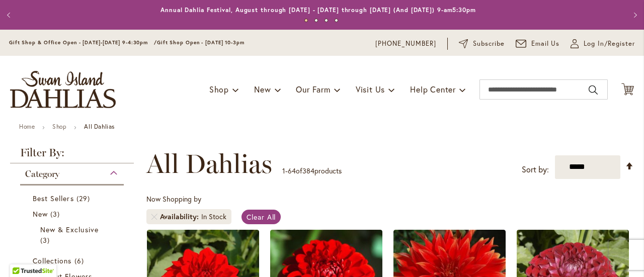 This screenshot has height=277, width=644. I want to click on span: Now Shopping by, so click(174, 198).